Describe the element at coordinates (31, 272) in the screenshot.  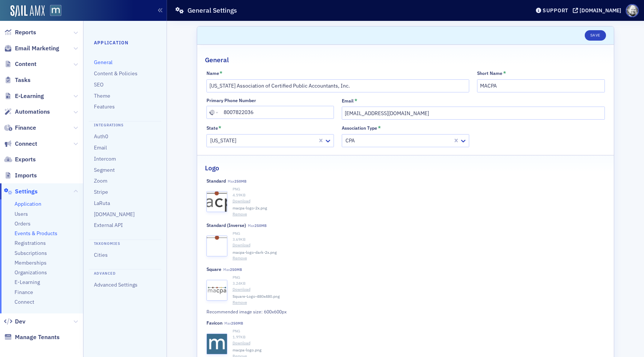
I see `a: Organizations` at that location.